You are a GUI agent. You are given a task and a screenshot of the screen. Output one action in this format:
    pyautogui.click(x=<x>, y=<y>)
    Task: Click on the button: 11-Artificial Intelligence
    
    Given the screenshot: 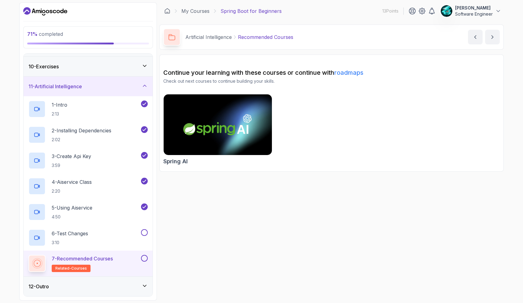 What is the action you would take?
    pyautogui.click(x=88, y=86)
    